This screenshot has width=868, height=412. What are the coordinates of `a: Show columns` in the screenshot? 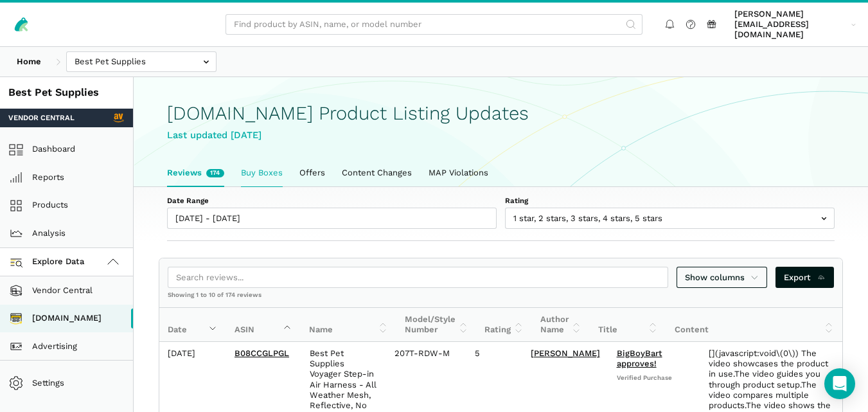 It's located at (722, 277).